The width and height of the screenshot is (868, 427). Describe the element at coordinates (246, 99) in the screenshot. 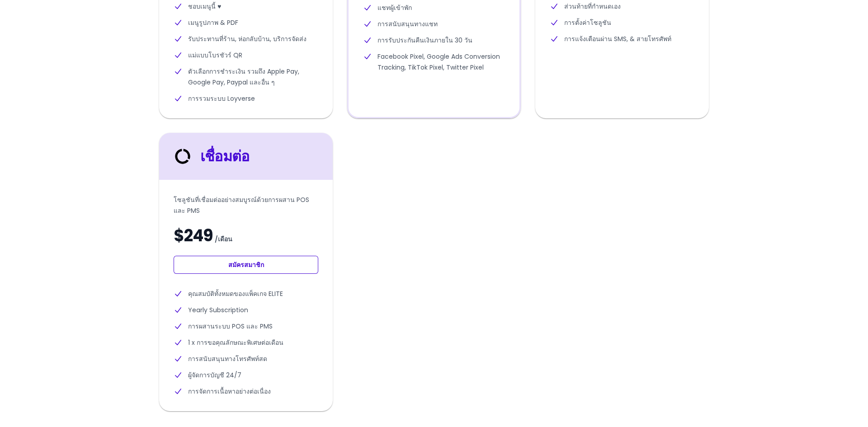

I see `li: การรวมระบบ Loyverse` at that location.